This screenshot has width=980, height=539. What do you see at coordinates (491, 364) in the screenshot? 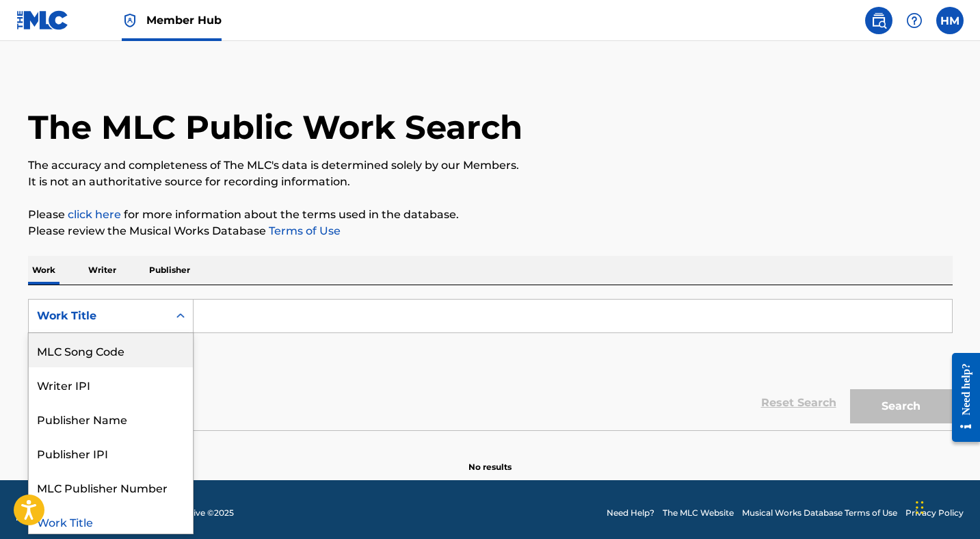
I see `form: Search Form` at bounding box center [491, 364].